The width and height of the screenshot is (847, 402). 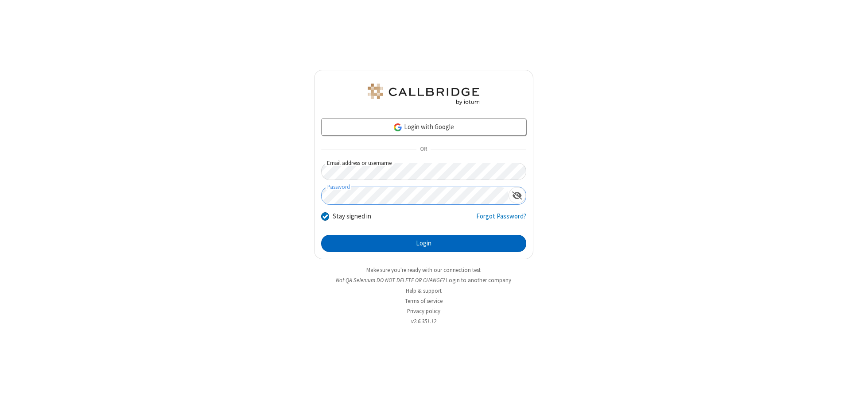 What do you see at coordinates (423, 171) in the screenshot?
I see `input: Email address or username` at bounding box center [423, 171].